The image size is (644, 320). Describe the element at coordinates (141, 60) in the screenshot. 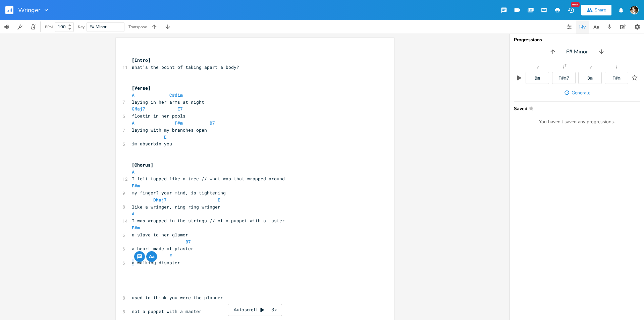

I see `span: [Intro]` at that location.